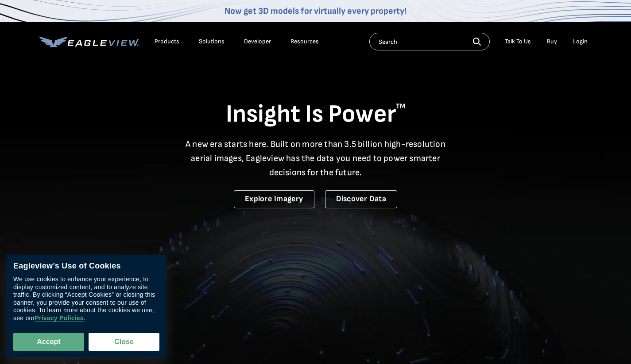  Describe the element at coordinates (124, 342) in the screenshot. I see `button: Close` at that location.